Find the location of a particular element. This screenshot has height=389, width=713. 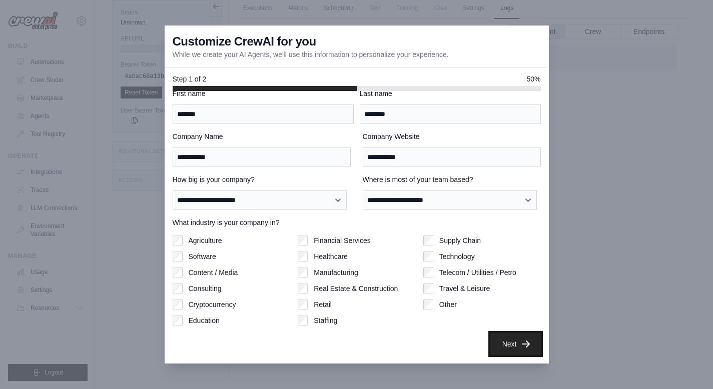

label: Manufacturing is located at coordinates (336, 273).